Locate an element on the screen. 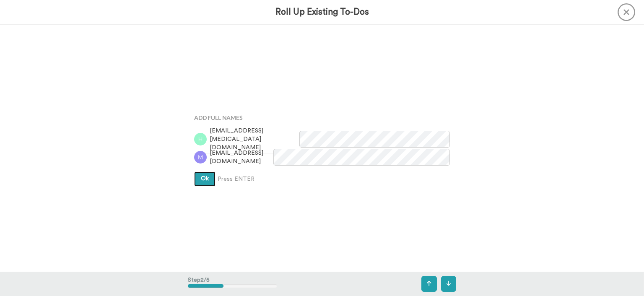 The image size is (644, 296). img: h.png is located at coordinates (201, 139).